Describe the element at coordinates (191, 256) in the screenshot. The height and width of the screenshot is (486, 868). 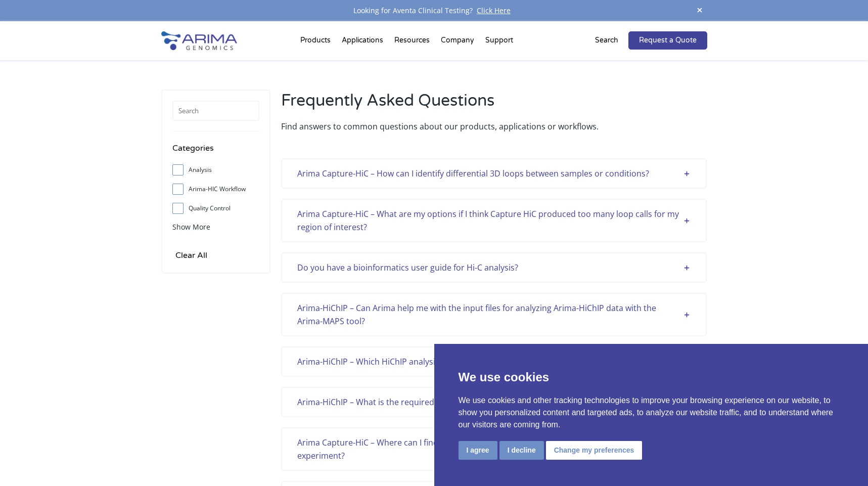
I see `input: Clear All` at that location.